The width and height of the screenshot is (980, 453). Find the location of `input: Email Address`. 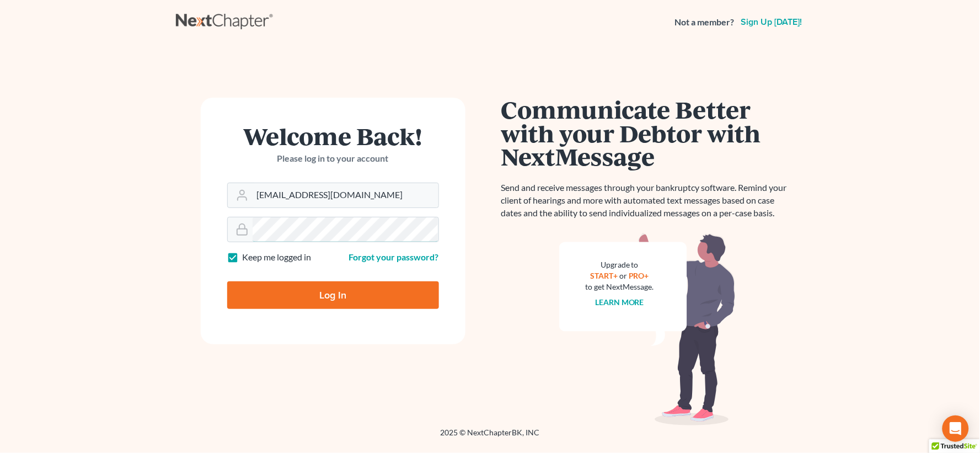

input: Email Address is located at coordinates (345, 195).